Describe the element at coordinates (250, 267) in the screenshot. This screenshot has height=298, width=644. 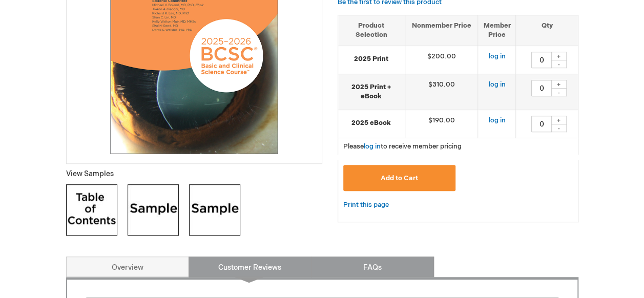
I see `a: Customer Reviews` at that location.